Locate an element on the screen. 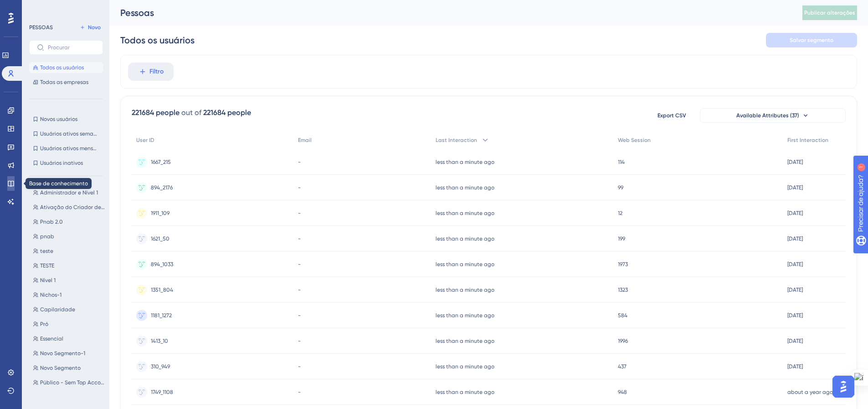  span: Web Session is located at coordinates (634, 141).